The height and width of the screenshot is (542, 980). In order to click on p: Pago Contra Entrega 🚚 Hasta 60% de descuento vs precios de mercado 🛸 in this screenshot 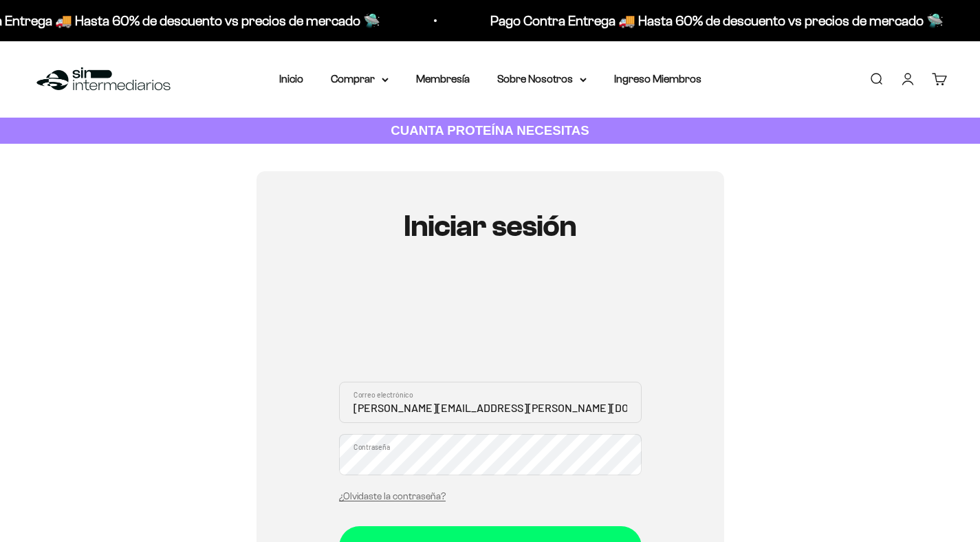, I will do `click(689, 21)`.